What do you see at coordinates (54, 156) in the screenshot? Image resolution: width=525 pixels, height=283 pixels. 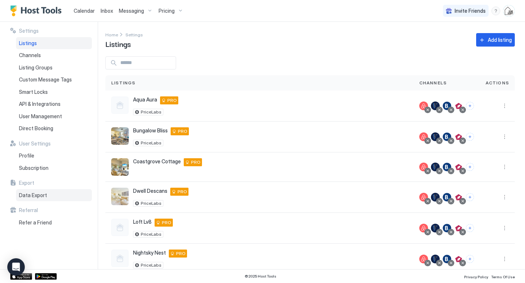 I see `a: Profile` at bounding box center [54, 156].